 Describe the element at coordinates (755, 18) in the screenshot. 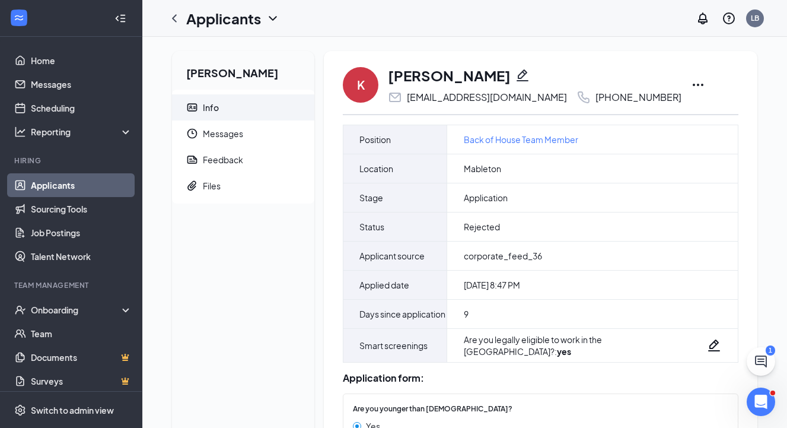

I see `div: LB` at that location.